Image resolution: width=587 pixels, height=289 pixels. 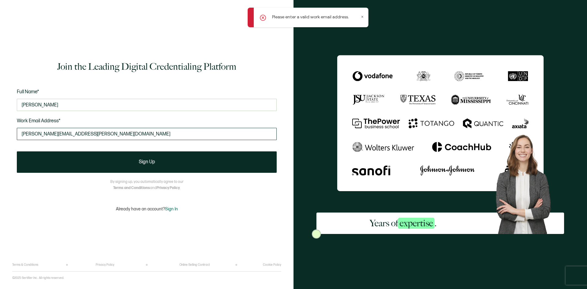 I want to click on span: Sign Up, so click(x=147, y=162).